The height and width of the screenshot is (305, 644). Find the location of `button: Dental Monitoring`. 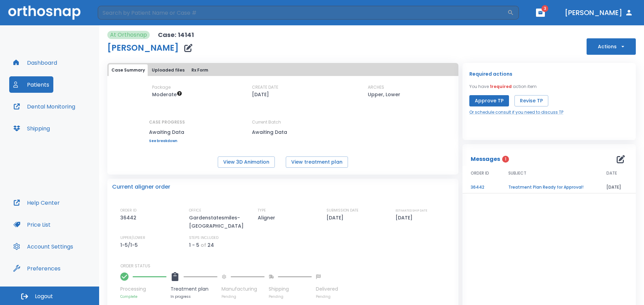

button: Dental Monitoring is located at coordinates (44, 106).